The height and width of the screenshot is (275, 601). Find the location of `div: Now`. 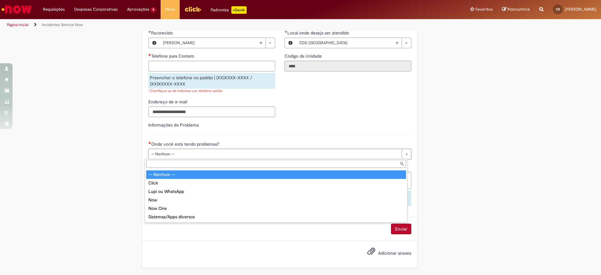

div: Now is located at coordinates (276, 200).